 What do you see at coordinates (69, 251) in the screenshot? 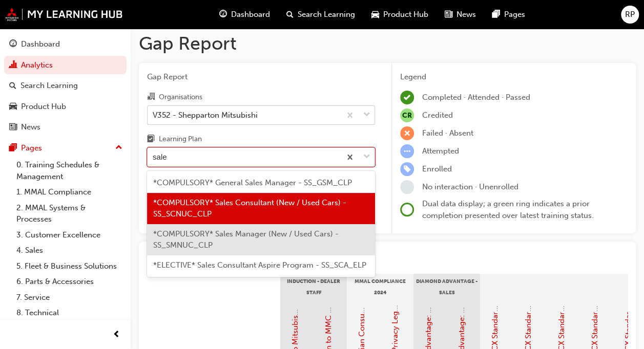
I see `a: 4. Sales` at bounding box center [69, 251].